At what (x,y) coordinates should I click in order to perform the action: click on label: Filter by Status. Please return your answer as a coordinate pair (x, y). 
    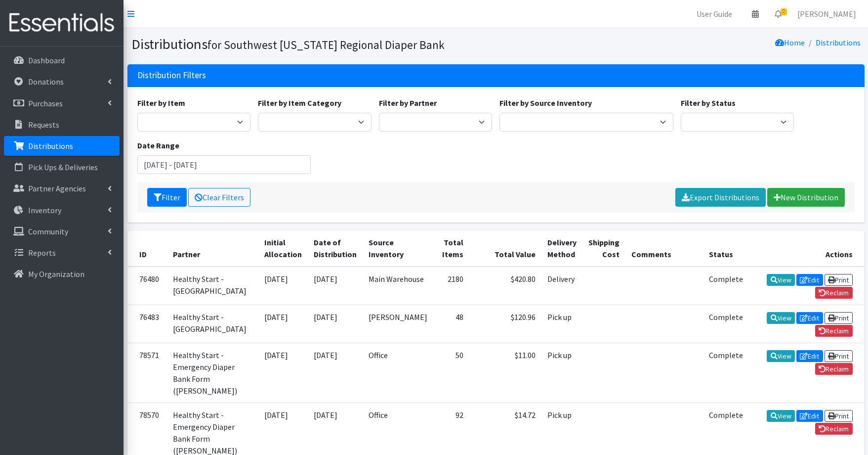
    Looking at the image, I should click on (708, 103).